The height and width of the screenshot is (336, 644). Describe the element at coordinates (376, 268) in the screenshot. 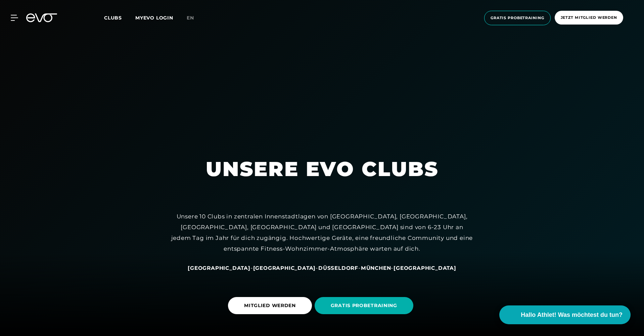

I see `a: München` at that location.